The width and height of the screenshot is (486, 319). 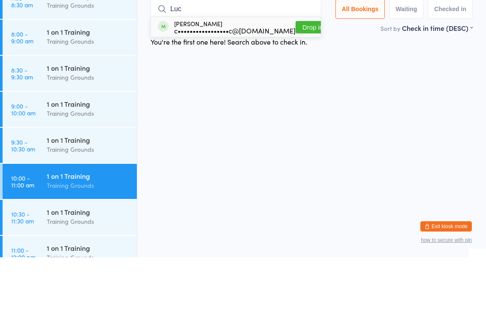 I want to click on input: Search, so click(x=236, y=71).